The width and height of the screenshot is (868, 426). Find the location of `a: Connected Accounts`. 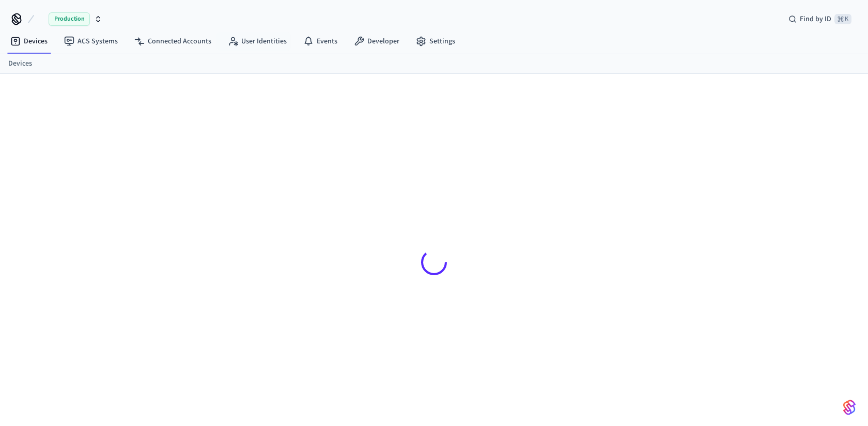

a: Connected Accounts is located at coordinates (173, 41).